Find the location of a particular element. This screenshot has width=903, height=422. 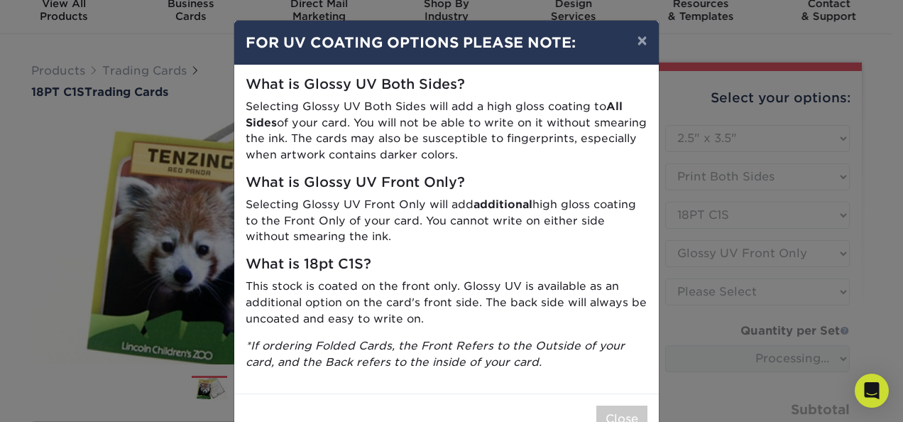

p: This stock is coated on the front only. Glossy UV is available as an additional option on the car... is located at coordinates (446, 302).